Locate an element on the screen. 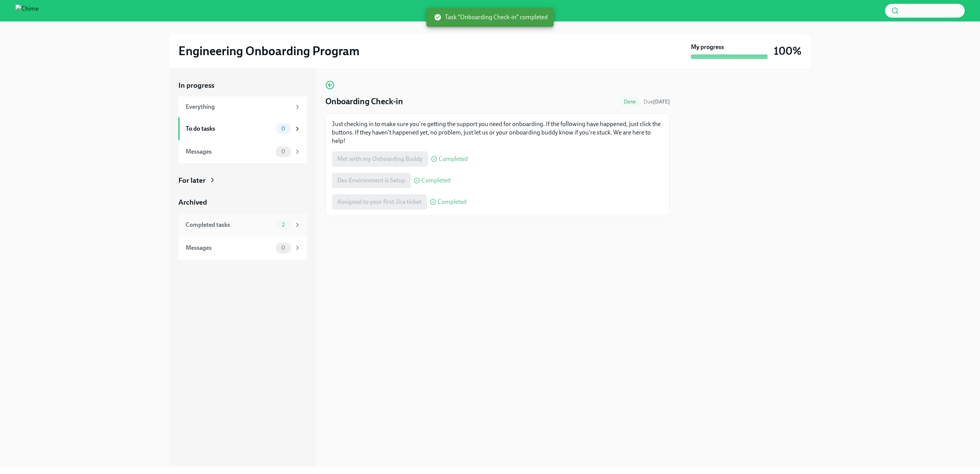 Image resolution: width=980 pixels, height=474 pixels. a: Archived is located at coordinates (242, 202).